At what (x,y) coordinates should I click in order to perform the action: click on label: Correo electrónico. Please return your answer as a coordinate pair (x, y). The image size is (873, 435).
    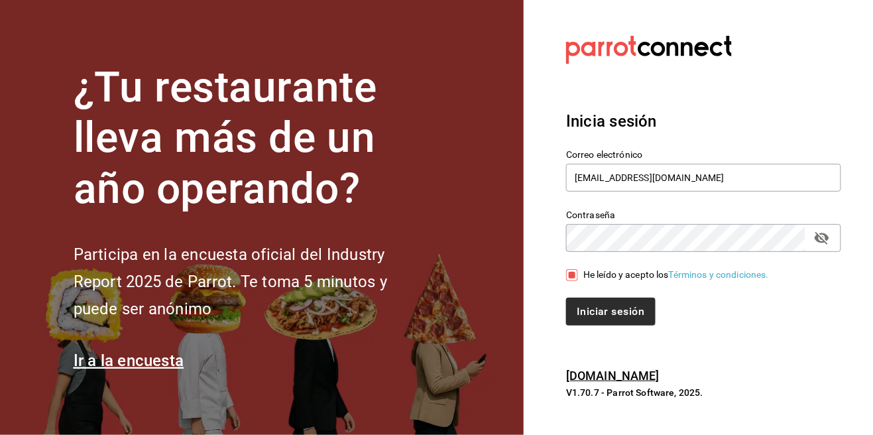
    Looking at the image, I should click on (703, 154).